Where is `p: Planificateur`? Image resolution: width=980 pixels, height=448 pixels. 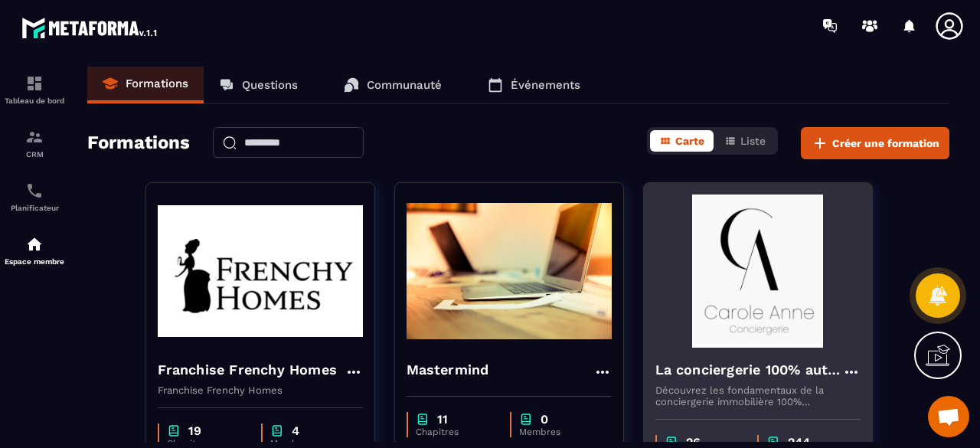
p: Planificateur is located at coordinates (35, 208).